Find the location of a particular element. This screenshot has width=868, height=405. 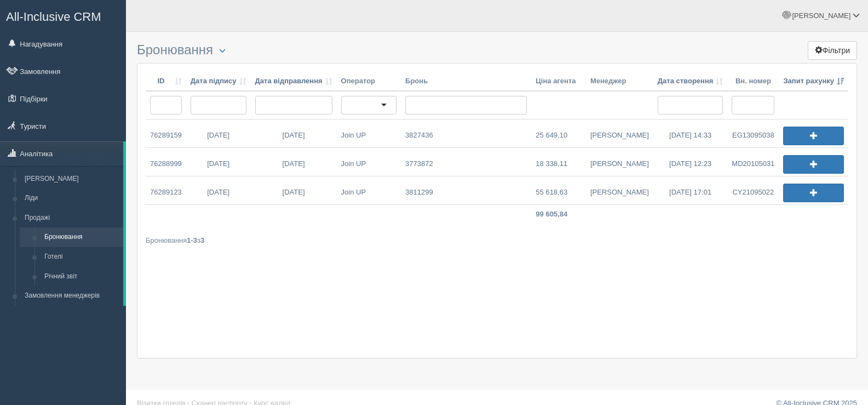

a: Дата створення is located at coordinates (691, 81).